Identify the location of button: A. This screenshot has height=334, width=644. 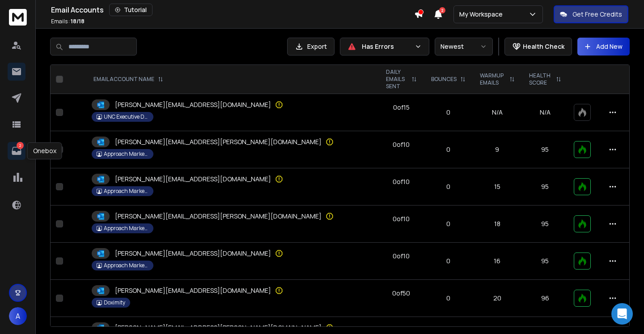
(18, 316).